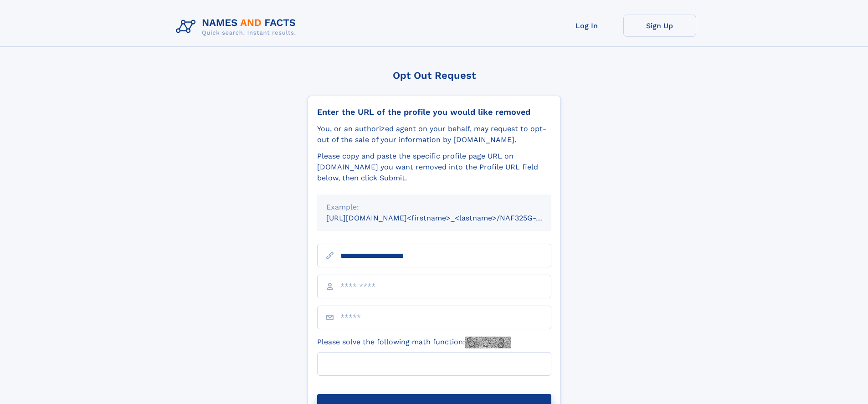  Describe the element at coordinates (413, 342) in the screenshot. I see `label: Please solve the following math function:` at that location.